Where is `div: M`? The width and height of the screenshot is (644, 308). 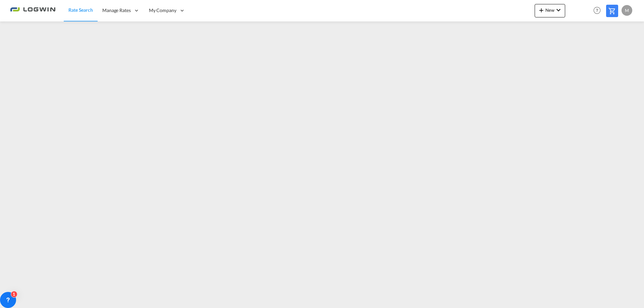
div: M is located at coordinates (627, 10).